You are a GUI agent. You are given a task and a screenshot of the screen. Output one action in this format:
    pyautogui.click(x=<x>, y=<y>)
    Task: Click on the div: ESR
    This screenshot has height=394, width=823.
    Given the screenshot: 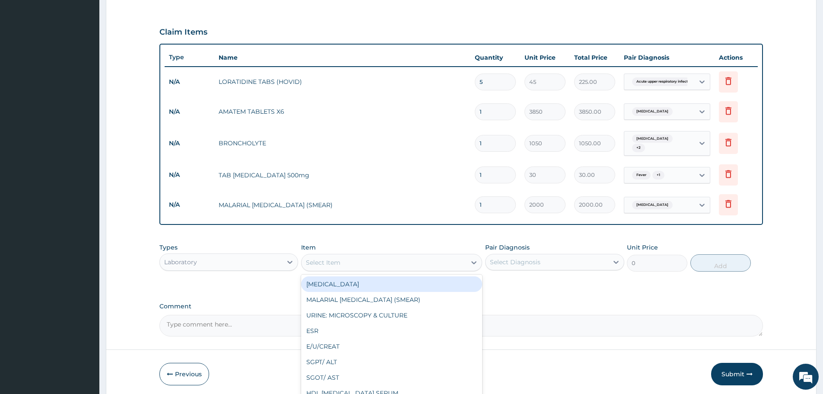 What is the action you would take?
    pyautogui.click(x=391, y=330)
    